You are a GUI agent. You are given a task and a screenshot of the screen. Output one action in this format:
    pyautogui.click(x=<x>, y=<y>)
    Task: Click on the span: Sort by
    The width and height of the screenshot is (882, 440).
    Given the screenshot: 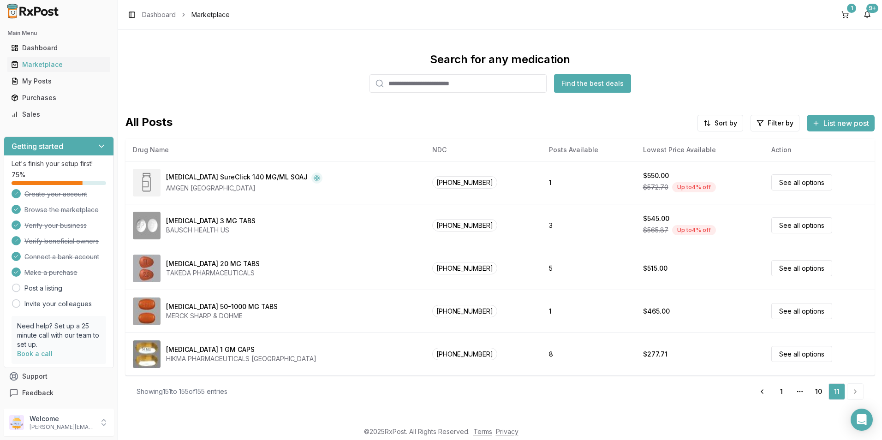 What is the action you would take?
    pyautogui.click(x=726, y=123)
    